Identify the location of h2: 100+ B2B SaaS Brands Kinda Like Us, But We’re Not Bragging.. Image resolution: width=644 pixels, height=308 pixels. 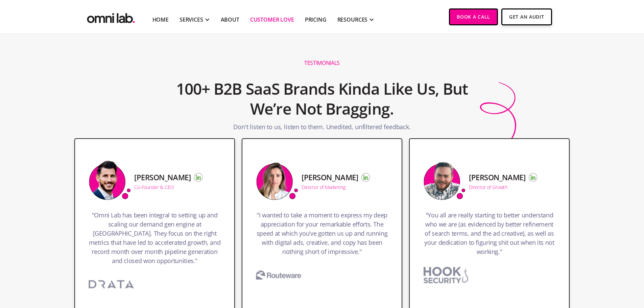
(322, 99).